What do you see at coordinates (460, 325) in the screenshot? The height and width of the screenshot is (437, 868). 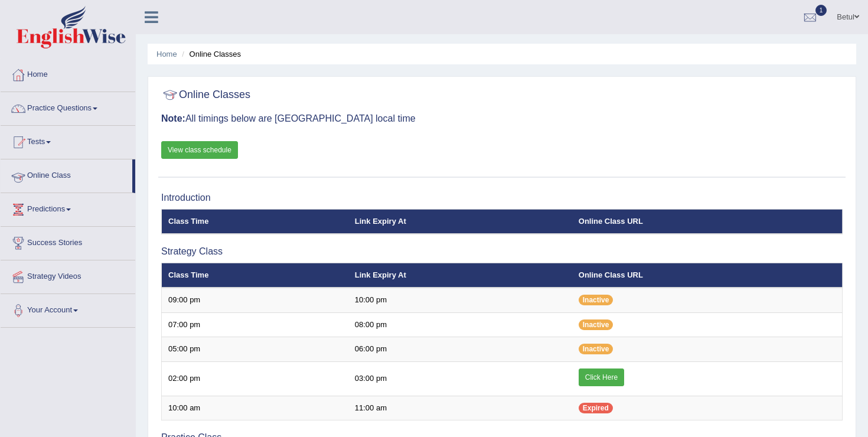 I see `td: 08:00 pm` at bounding box center [460, 325].